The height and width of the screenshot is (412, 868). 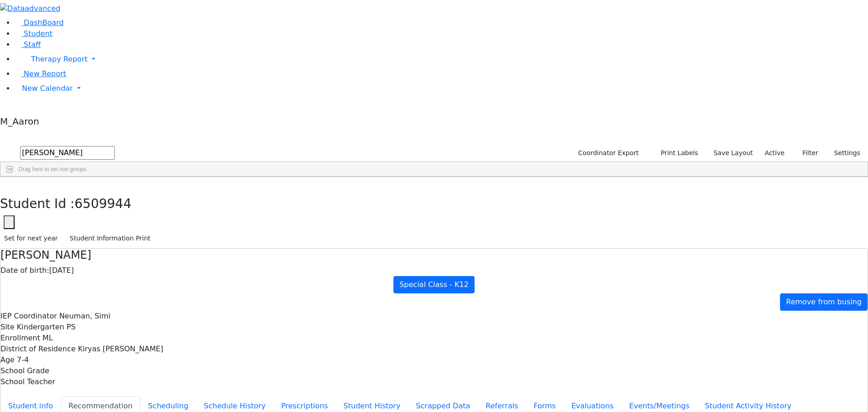 I want to click on a: Remove from busing, so click(x=824, y=302).